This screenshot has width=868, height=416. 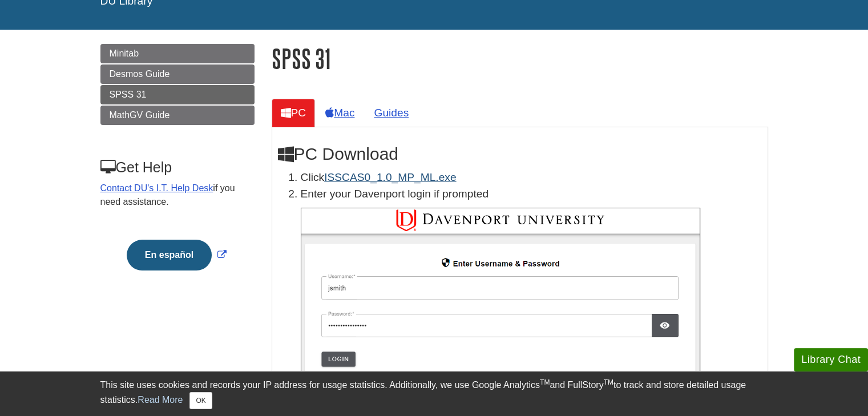 I want to click on span: Desmos Guide, so click(x=140, y=74).